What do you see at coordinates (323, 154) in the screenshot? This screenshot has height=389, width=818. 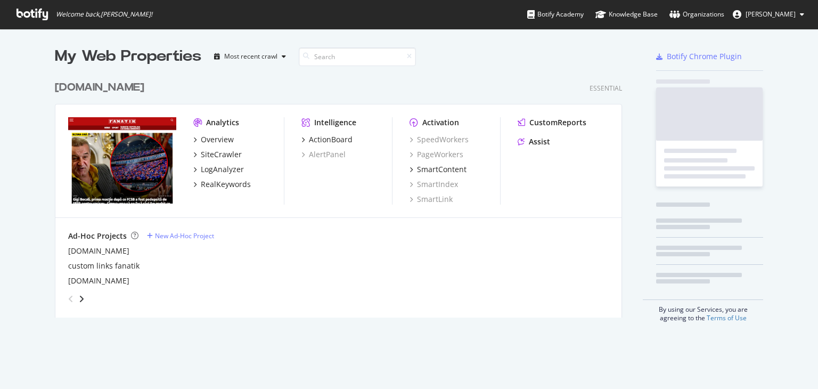 I see `div: AlertPanel` at bounding box center [323, 154].